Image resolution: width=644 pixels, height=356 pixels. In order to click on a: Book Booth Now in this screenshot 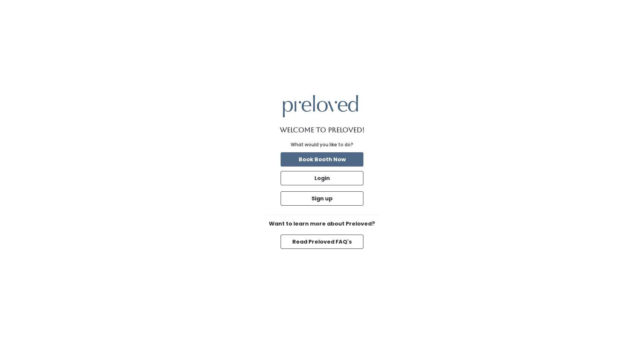, I will do `click(322, 160)`.